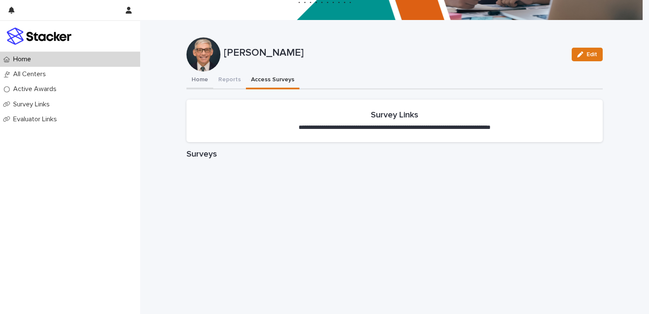 The height and width of the screenshot is (314, 649). I want to click on button: Reports, so click(230, 80).